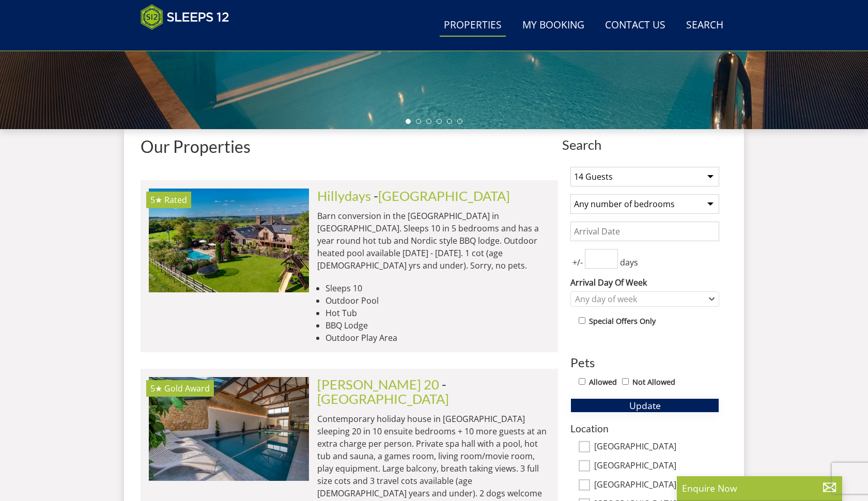 This screenshot has width=868, height=501. I want to click on img: Sleeps 12, so click(185, 17).